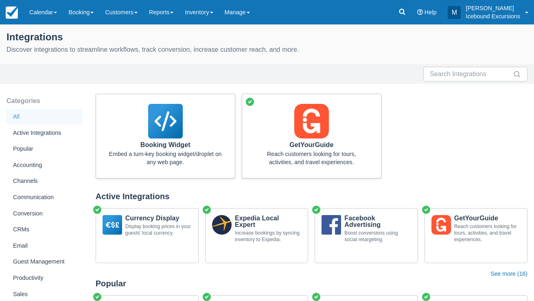  I want to click on div: Conversion, so click(44, 214).